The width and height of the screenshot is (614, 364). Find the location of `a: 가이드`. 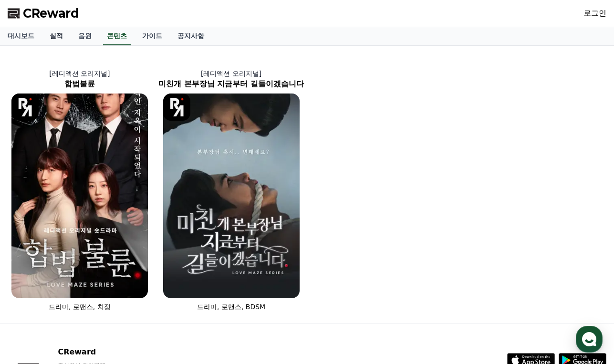

a: 가이드 is located at coordinates (152, 37).